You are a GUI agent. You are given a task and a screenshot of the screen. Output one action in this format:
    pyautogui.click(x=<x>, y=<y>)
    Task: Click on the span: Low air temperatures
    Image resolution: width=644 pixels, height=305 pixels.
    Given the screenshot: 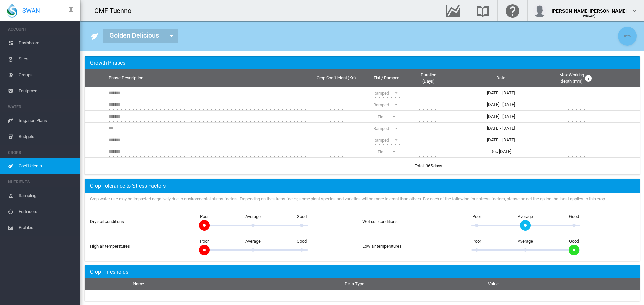 What is the action you would take?
    pyautogui.click(x=382, y=246)
    